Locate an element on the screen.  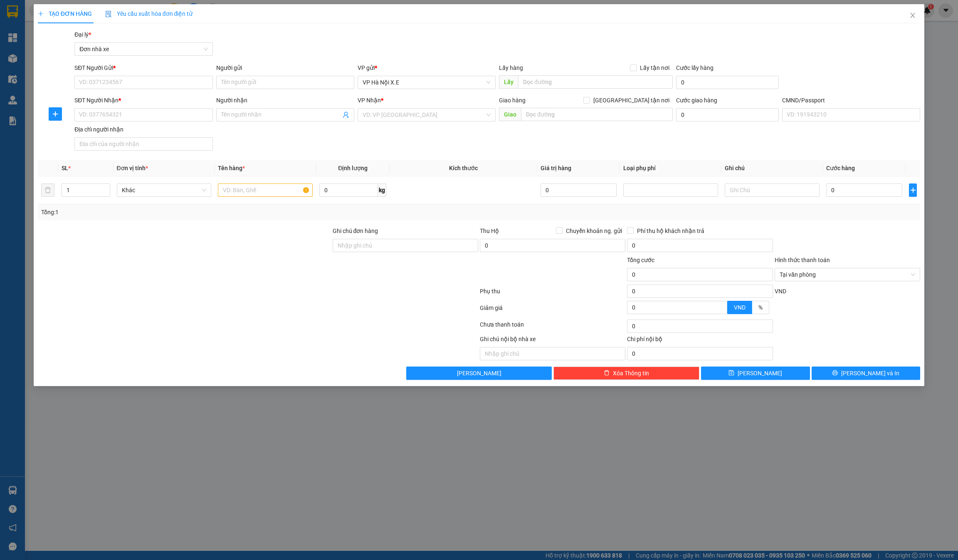
span: Tổng cước is located at coordinates (641, 260).